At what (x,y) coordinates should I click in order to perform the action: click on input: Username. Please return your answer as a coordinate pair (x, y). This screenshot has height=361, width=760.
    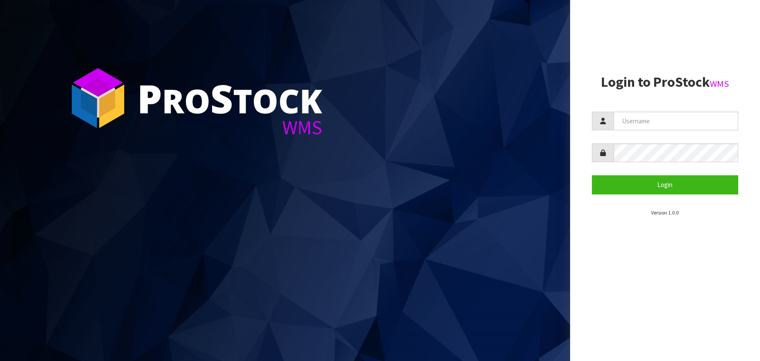
    Looking at the image, I should click on (676, 121).